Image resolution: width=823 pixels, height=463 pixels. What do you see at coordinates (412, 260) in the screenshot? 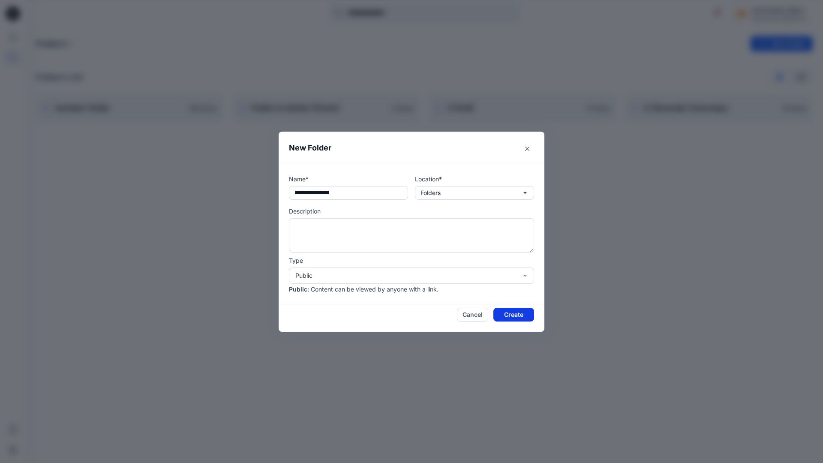
I see `p: Type` at bounding box center [412, 260].